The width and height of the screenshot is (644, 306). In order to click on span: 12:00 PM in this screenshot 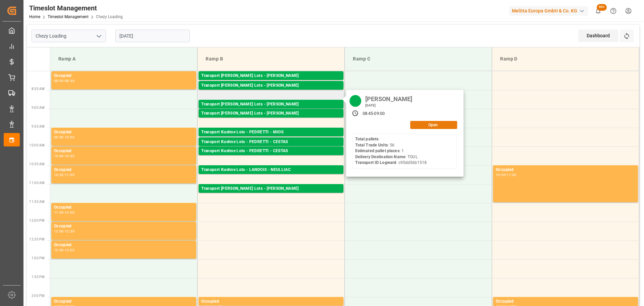, I will do `click(37, 220)`.